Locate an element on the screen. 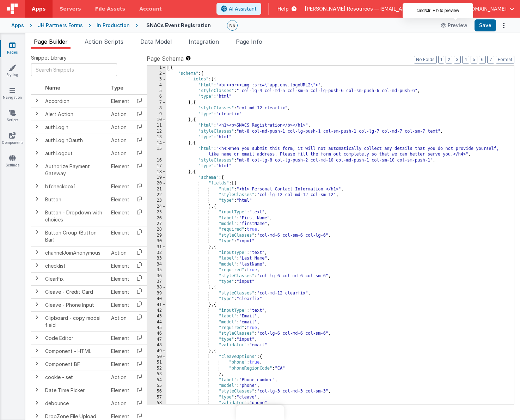 The image size is (520, 420). div: 6 is located at coordinates (157, 97).